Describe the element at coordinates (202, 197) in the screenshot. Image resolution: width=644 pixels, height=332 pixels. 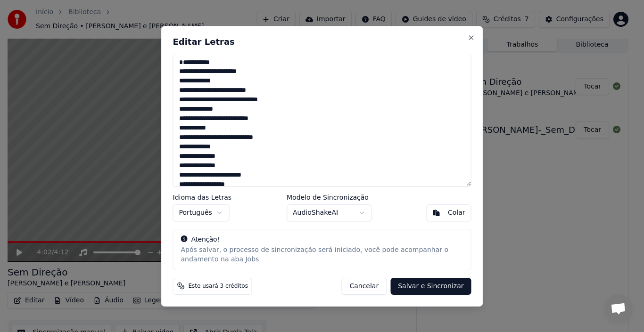
I see `label: Idioma das Letras` at that location.